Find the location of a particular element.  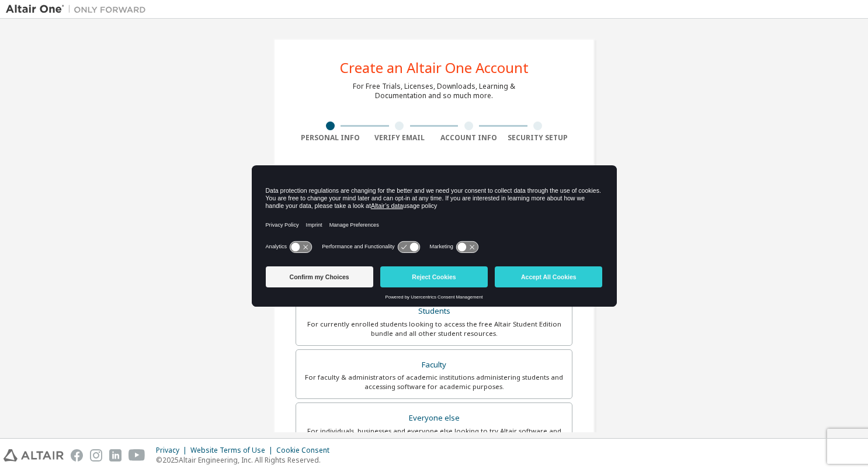

img: instagram.svg is located at coordinates (96, 455).